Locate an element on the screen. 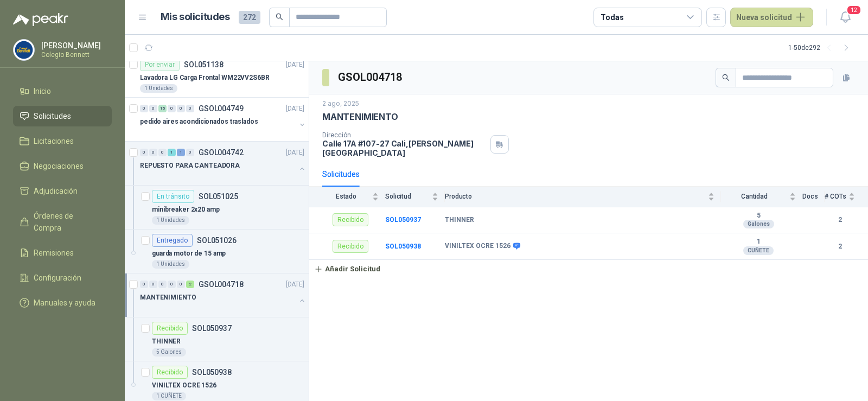  a: Inicio is located at coordinates (63, 91).